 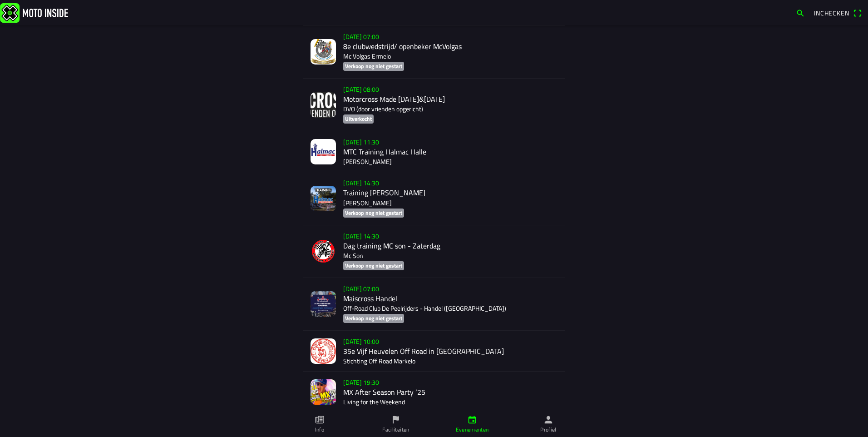 I want to click on img: s4AcrYMSiCGV2JtRADuiX8iGqUdYBWZIKJSM0rGg.jpg, so click(x=323, y=351).